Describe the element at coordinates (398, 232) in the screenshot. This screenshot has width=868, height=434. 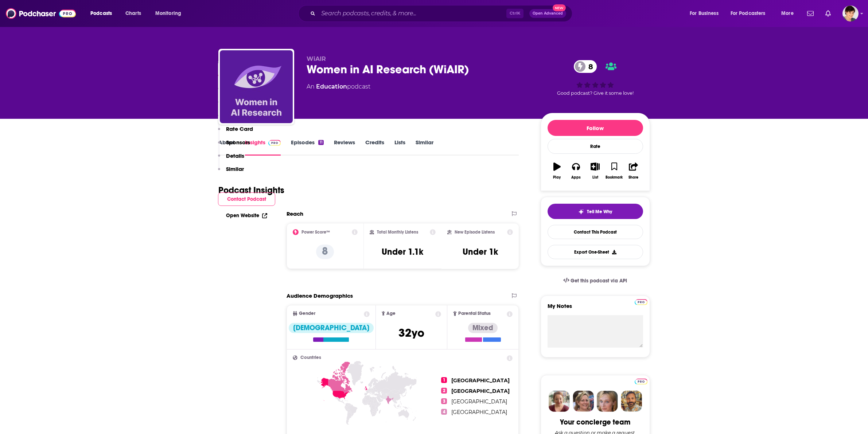
I see `h2: Total Monthly Listens` at that location.